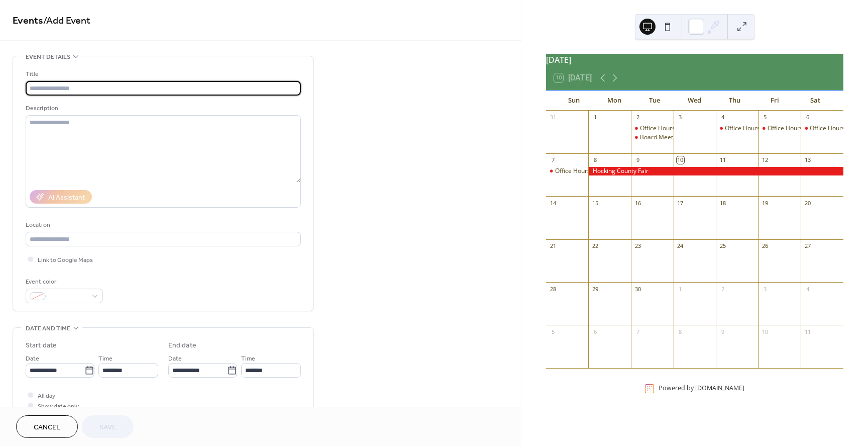  Describe the element at coordinates (638, 246) in the screenshot. I see `div: 23` at that location.